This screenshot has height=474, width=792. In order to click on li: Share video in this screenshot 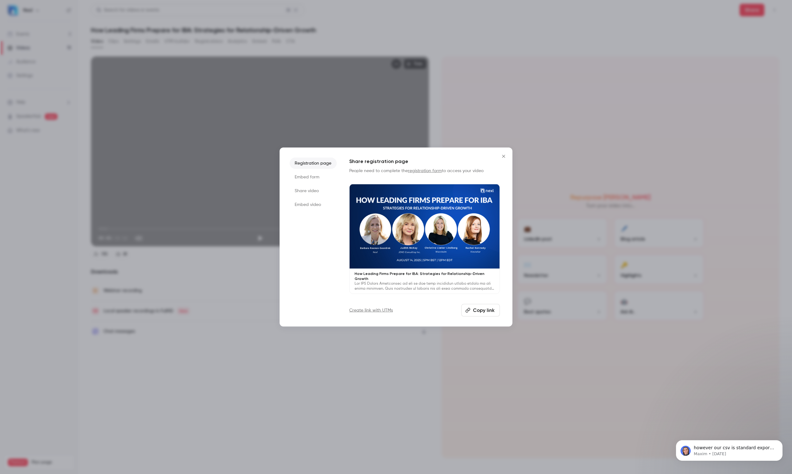, I will do `click(313, 191)`.